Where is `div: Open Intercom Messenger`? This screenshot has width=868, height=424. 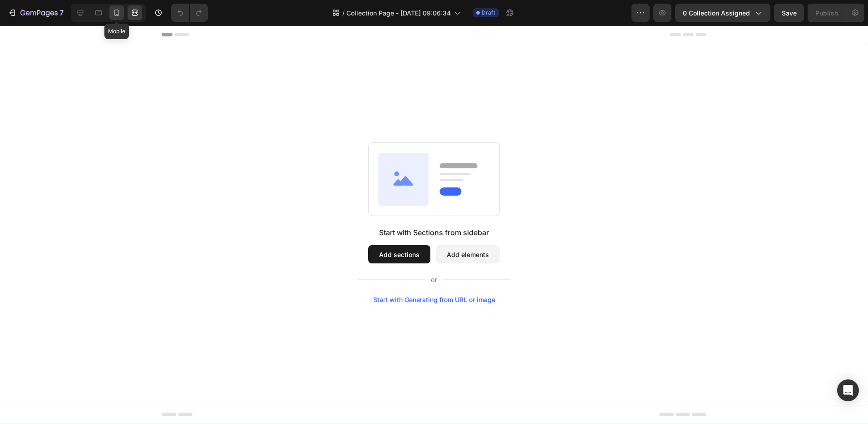 div: Open Intercom Messenger is located at coordinates (848, 390).